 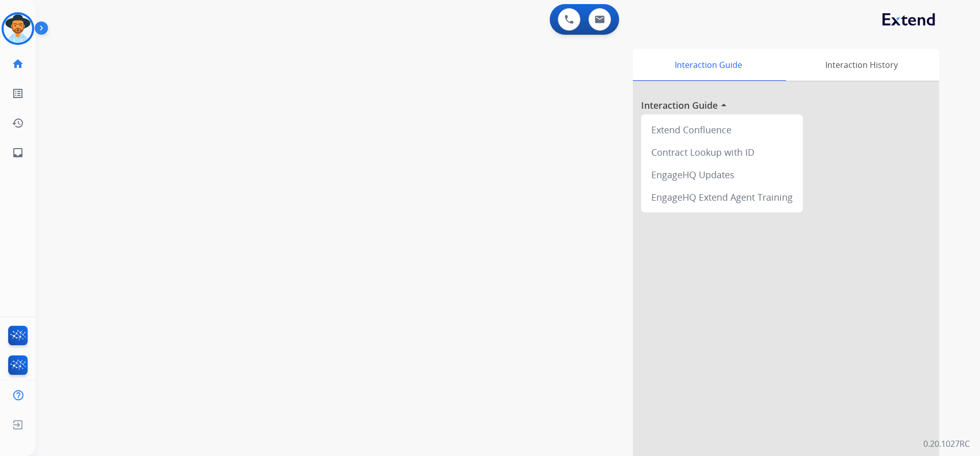 I want to click on mat-icon: inbox, so click(x=18, y=153).